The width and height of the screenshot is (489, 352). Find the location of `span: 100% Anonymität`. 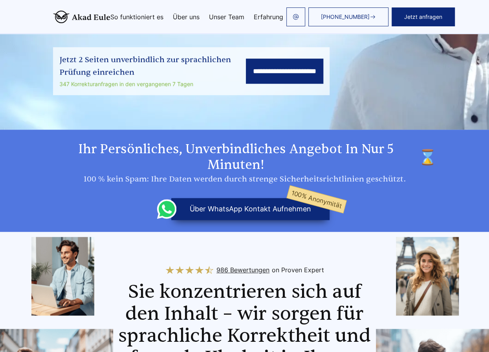

span: 100% Anonymität is located at coordinates (317, 199).